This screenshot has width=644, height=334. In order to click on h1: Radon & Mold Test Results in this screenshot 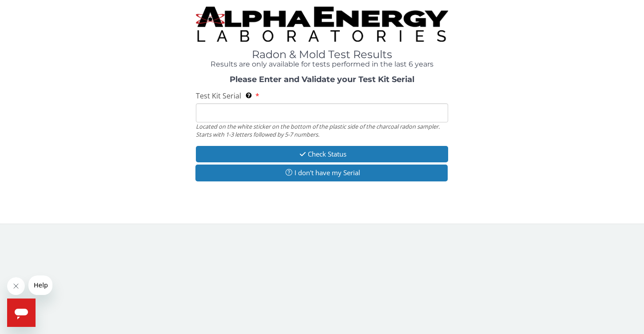, I will do `click(322, 54)`.